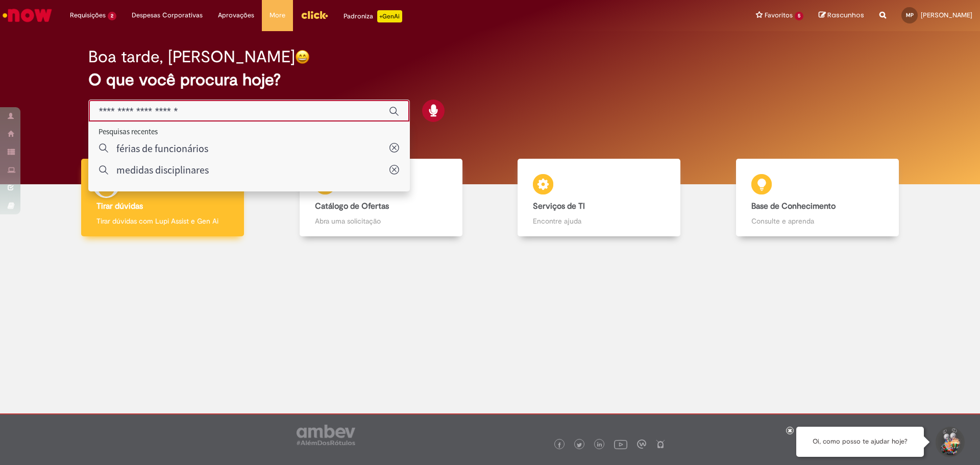  Describe the element at coordinates (599, 198) in the screenshot. I see `a: Serviços de TI Encontre ajuda` at that location.